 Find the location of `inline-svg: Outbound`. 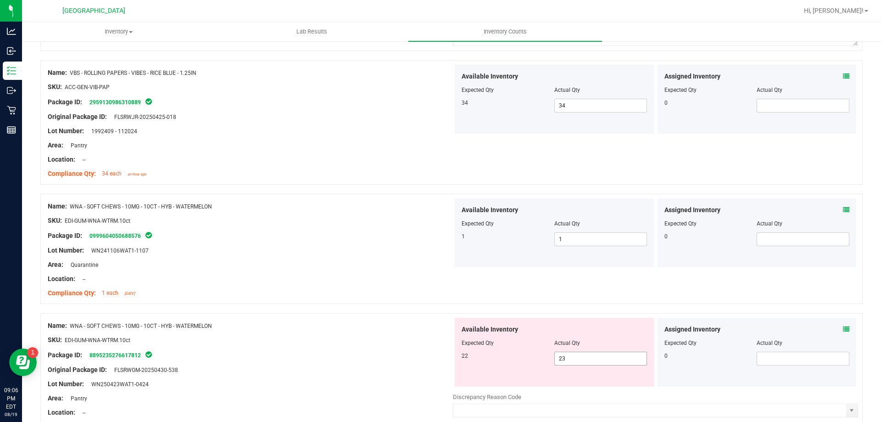

inline-svg: Outbound is located at coordinates (11, 90).